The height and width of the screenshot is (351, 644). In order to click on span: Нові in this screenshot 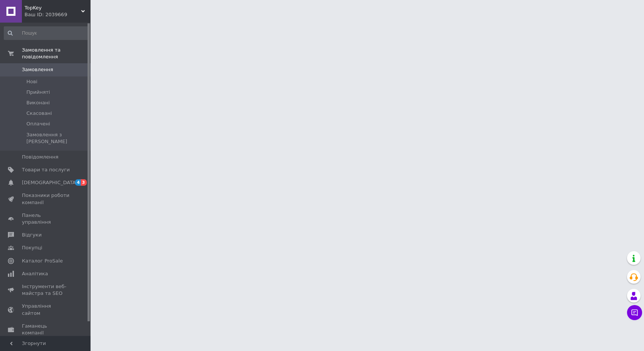, I will do `click(32, 82)`.